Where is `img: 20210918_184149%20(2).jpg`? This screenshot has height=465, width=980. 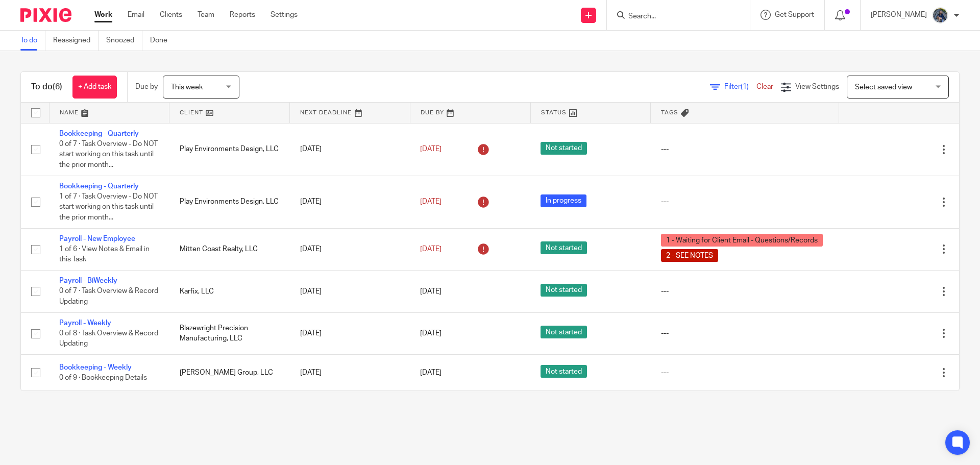
img: 20210918_184149%20(2).jpg is located at coordinates (940, 15).